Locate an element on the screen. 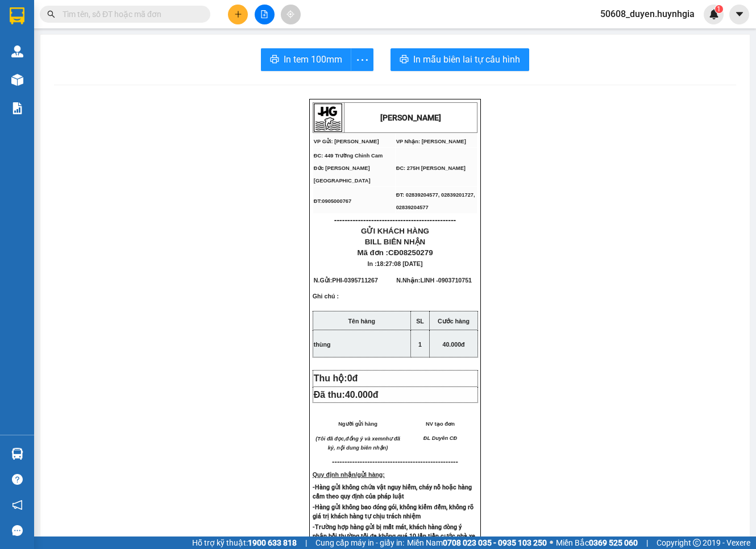  strong: Tên hàng is located at coordinates (361, 321).